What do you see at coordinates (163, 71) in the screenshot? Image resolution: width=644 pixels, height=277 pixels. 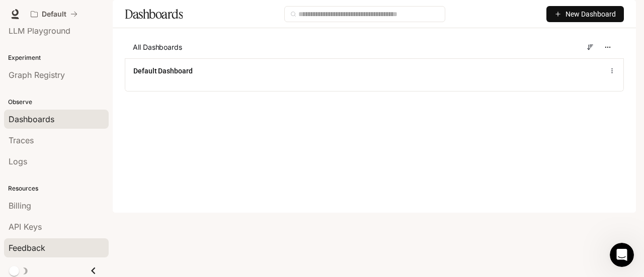 I see `a: Default Dashboard` at bounding box center [163, 71].